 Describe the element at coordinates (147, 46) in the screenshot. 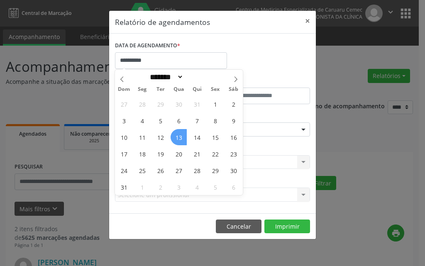

I see `label: DATA DE AGENDAMENTO` at that location.